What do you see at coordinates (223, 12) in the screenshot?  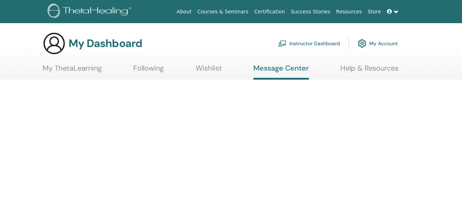 I see `a: Courses & Seminars` at bounding box center [223, 12].